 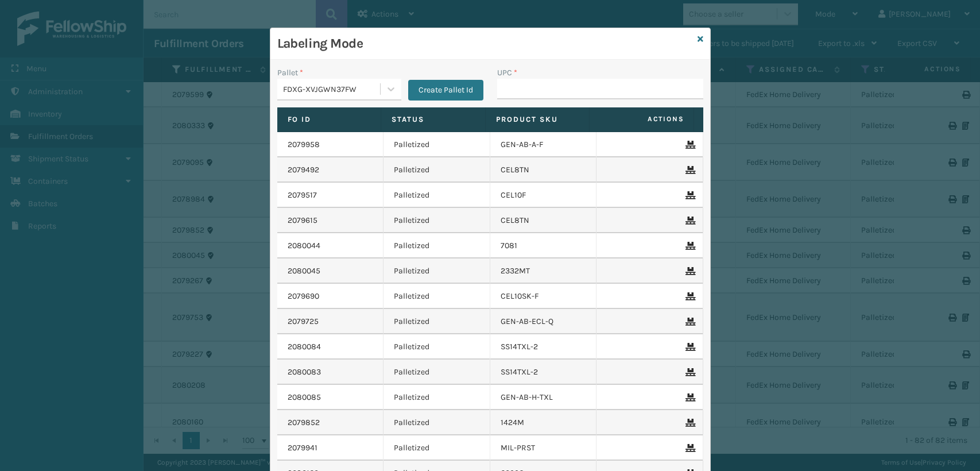 I want to click on td: GEN-AB-ECL-Q, so click(x=543, y=321).